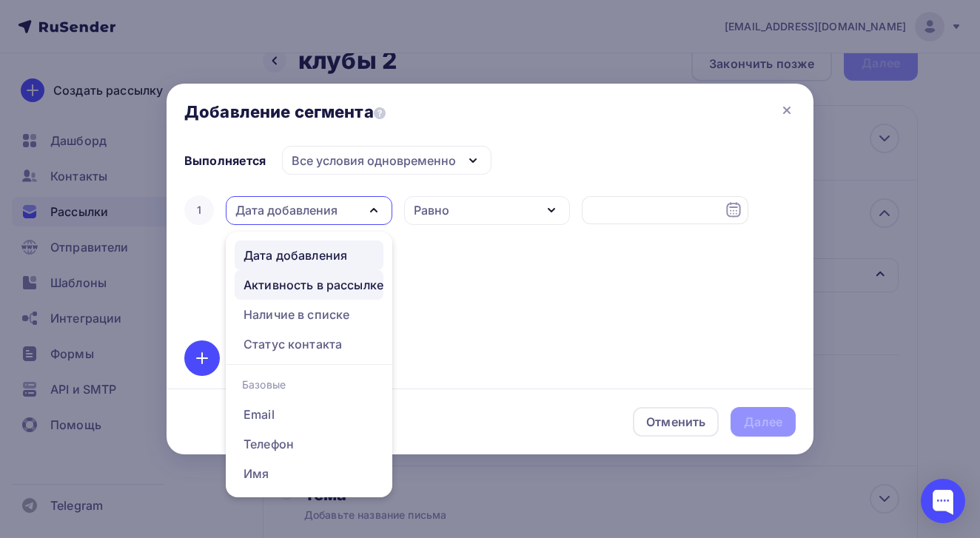 This screenshot has height=538, width=980. Describe the element at coordinates (487, 211) in the screenshot. I see `button: Равно` at that location.